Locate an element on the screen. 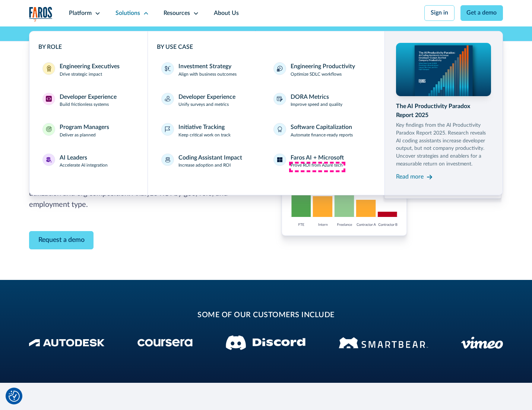 Image resolution: width=532 pixels, height=410 pixels. div: BY USE CASE is located at coordinates (266, 48).